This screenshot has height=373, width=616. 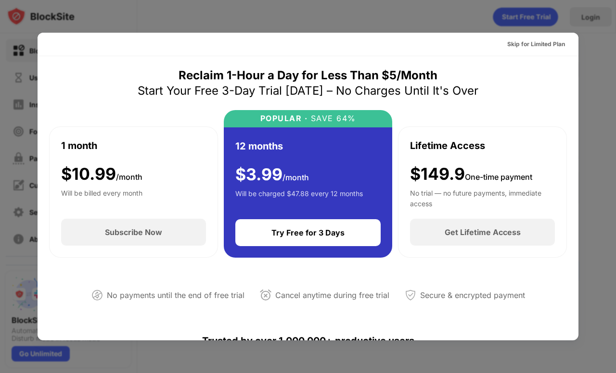 I want to click on div: POPULAR ·, so click(x=284, y=118).